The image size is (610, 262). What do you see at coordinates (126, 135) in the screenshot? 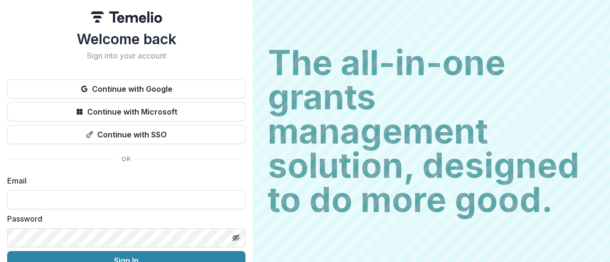
I see `button: Continue with SSO` at bounding box center [126, 135].